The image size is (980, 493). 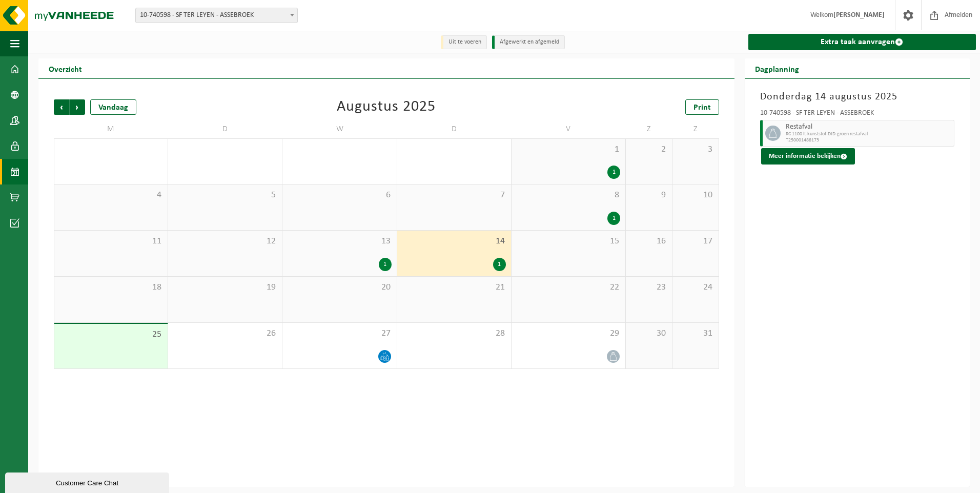 What do you see at coordinates (702, 107) in the screenshot?
I see `a: Print` at bounding box center [702, 107].